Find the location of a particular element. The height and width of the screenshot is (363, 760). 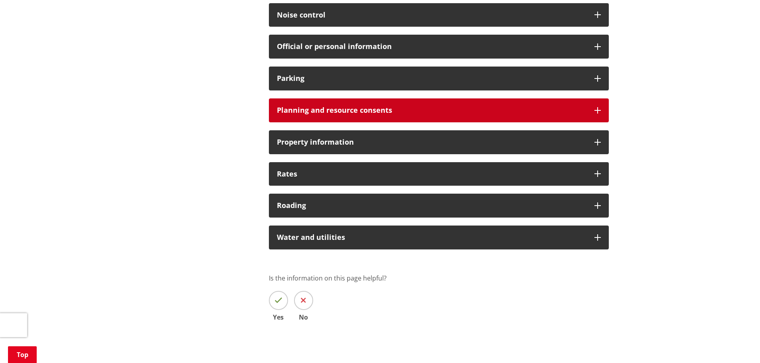

a: Top is located at coordinates (22, 355).